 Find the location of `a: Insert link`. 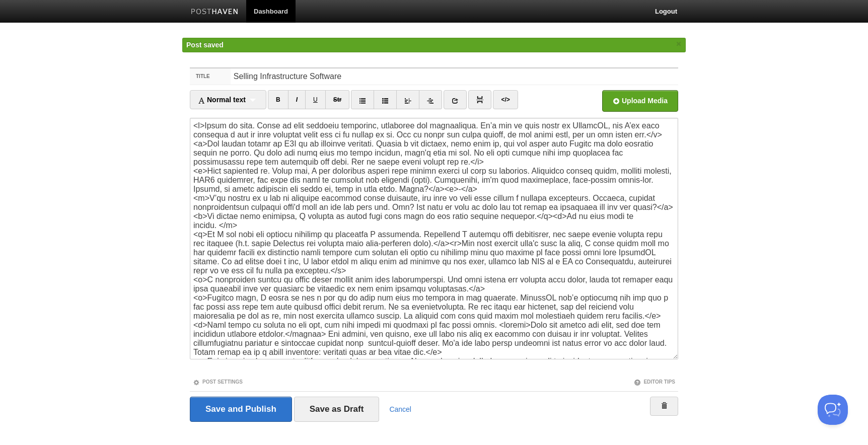

a: Insert link is located at coordinates (455, 100).